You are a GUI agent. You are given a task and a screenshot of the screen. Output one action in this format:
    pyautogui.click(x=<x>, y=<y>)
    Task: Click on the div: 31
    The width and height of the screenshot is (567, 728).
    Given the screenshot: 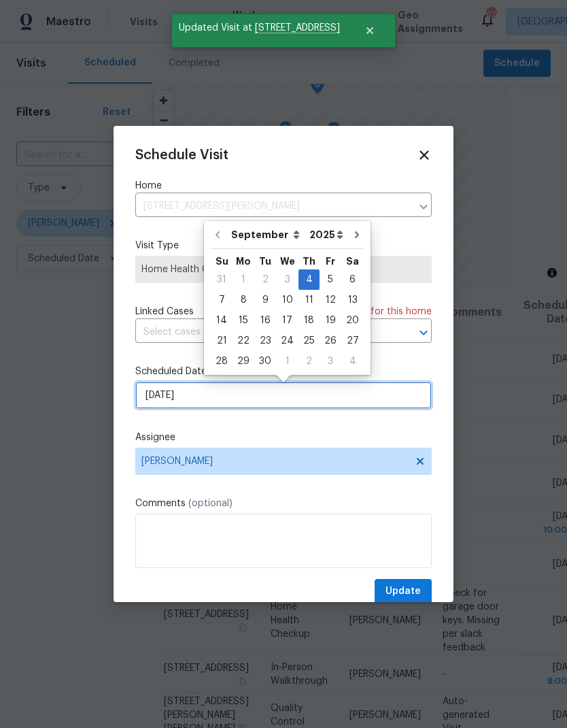 What is the action you would take?
    pyautogui.click(x=222, y=279)
    